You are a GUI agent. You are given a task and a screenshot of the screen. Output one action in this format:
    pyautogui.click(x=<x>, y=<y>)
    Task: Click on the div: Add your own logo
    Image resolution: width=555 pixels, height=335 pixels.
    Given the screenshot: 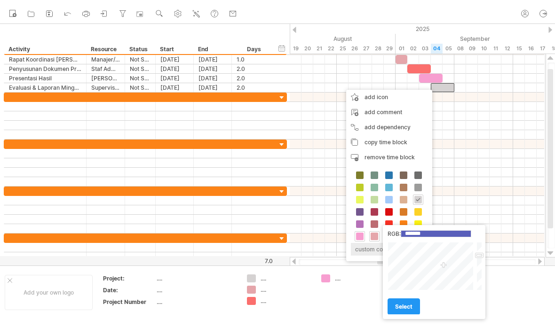 What is the action you would take?
    pyautogui.click(x=48, y=292)
    